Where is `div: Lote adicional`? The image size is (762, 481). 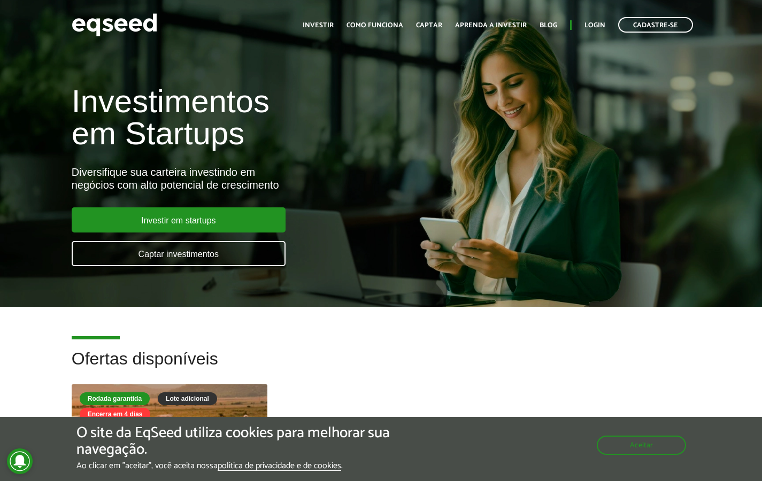 div: Lote adicional is located at coordinates (187, 399).